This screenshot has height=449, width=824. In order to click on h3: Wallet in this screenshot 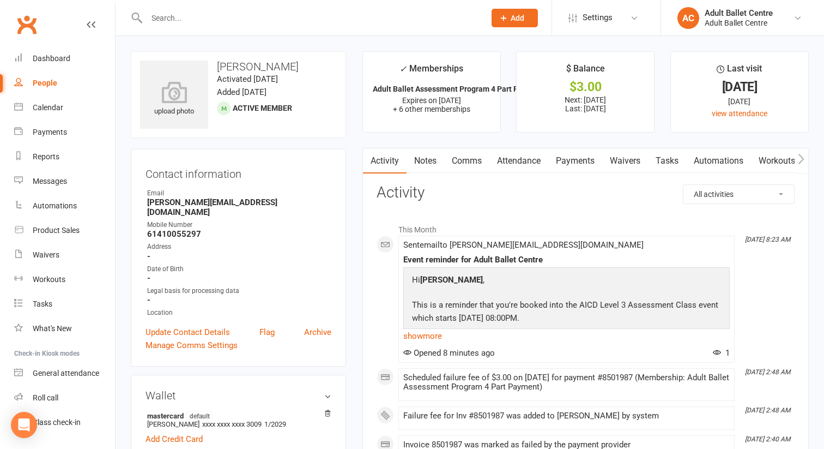, I will do `click(238, 395)`.